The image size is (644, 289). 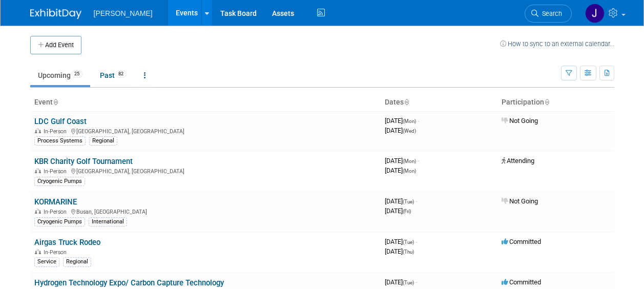 What do you see at coordinates (550, 13) in the screenshot?
I see `span: Search` at bounding box center [550, 13].